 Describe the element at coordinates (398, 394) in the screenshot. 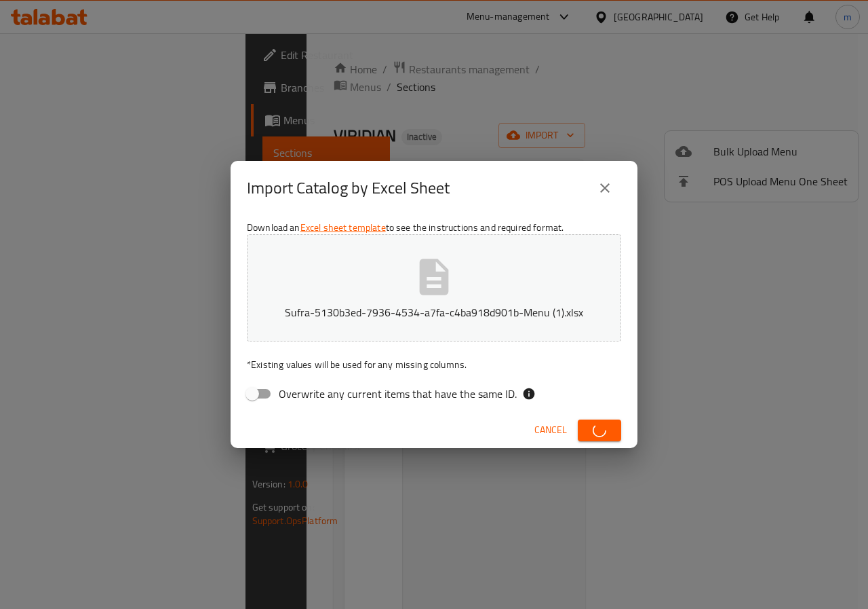

I see `span: Overwrite any current items that have the same ID.` at that location.